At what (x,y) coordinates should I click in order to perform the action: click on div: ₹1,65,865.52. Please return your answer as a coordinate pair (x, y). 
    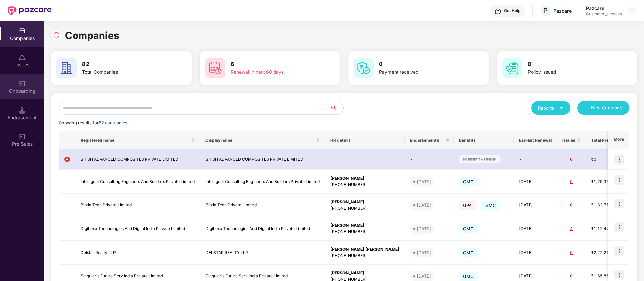
    Looking at the image, I should click on (608, 276).